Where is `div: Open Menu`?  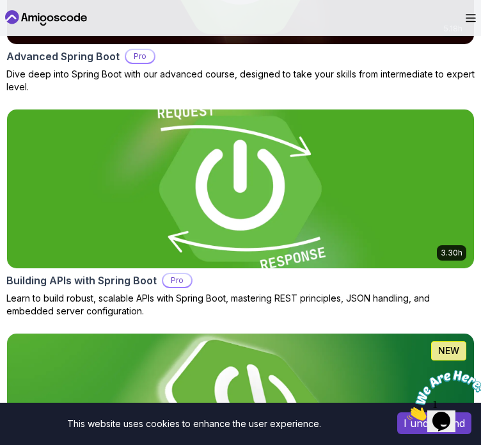 div: Open Menu is located at coordinates (471, 18).